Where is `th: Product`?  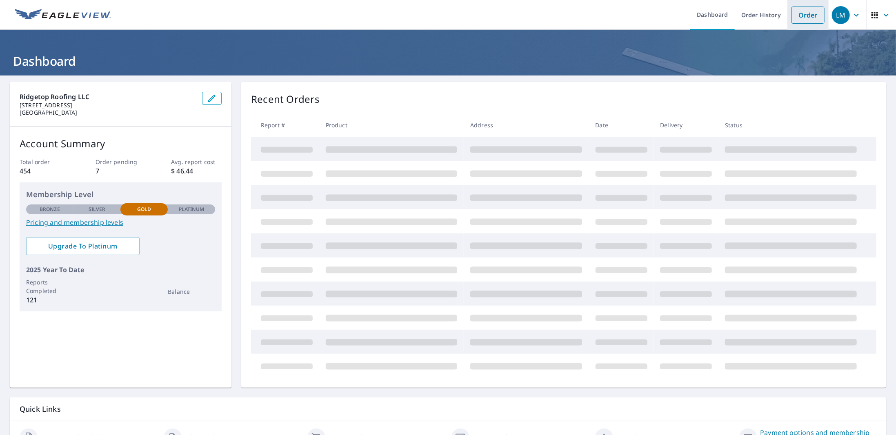 th: Product is located at coordinates (391, 125).